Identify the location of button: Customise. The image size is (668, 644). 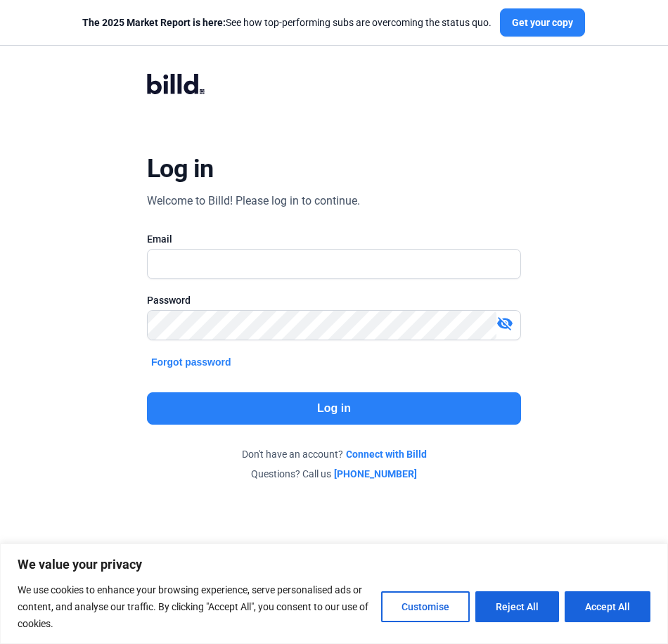
(426, 607).